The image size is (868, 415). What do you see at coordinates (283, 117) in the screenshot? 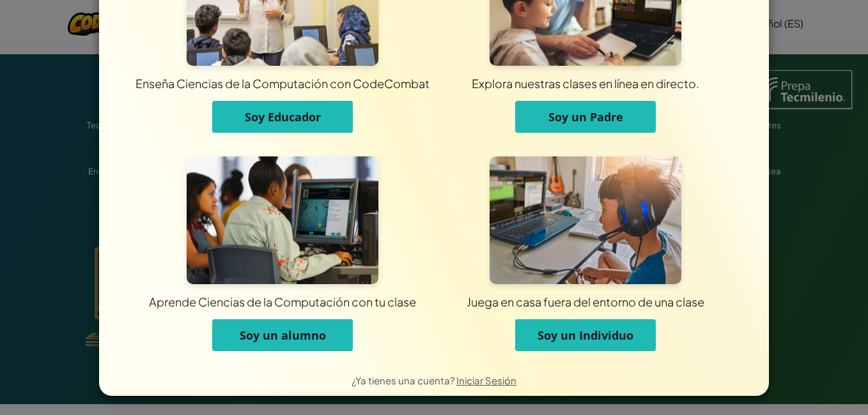
I see `button: Soy Educador` at bounding box center [283, 117].